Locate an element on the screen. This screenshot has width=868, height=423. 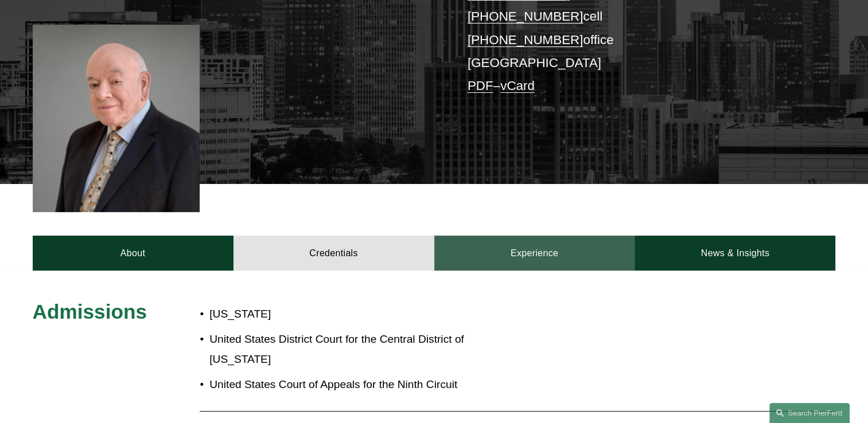
a: vCard is located at coordinates (518, 86).